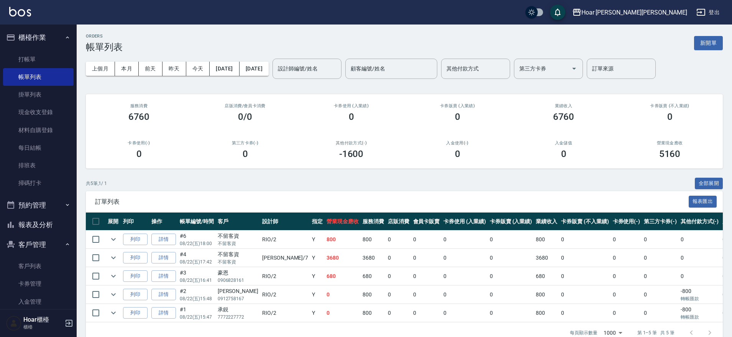 This screenshot has height=337, width=732. What do you see at coordinates (164, 222) in the screenshot?
I see `th: 操作` at bounding box center [164, 222].